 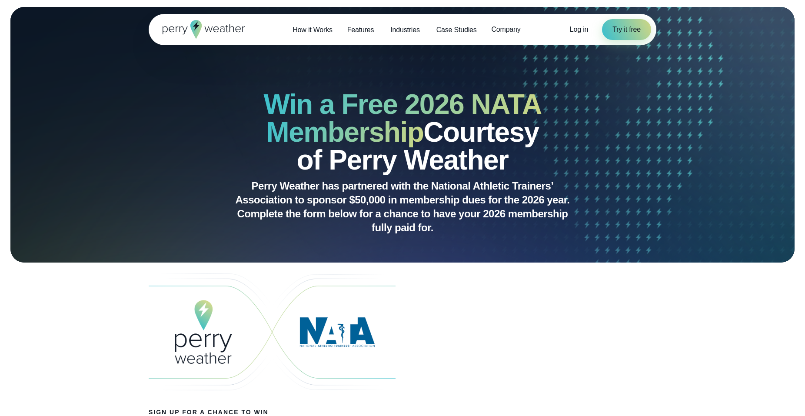 I want to click on a: Log in, so click(x=579, y=30).